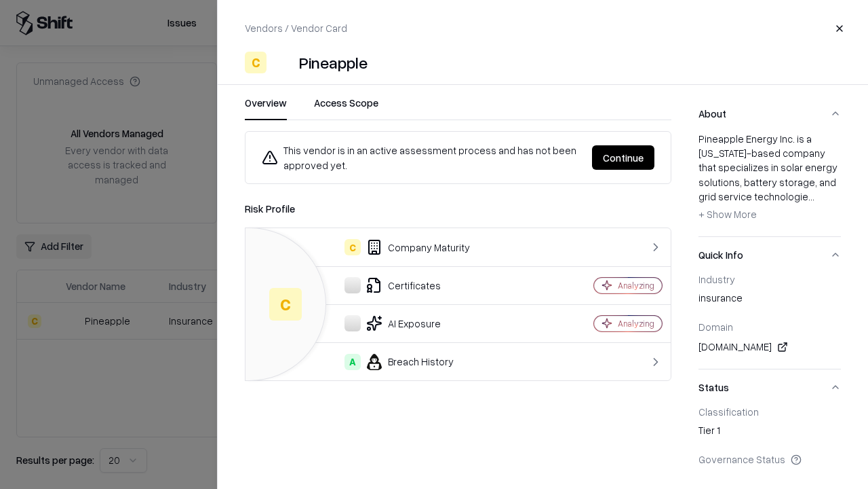 This screenshot has width=868, height=489. Describe the element at coordinates (401, 361) in the screenshot. I see `div: Breach History` at that location.